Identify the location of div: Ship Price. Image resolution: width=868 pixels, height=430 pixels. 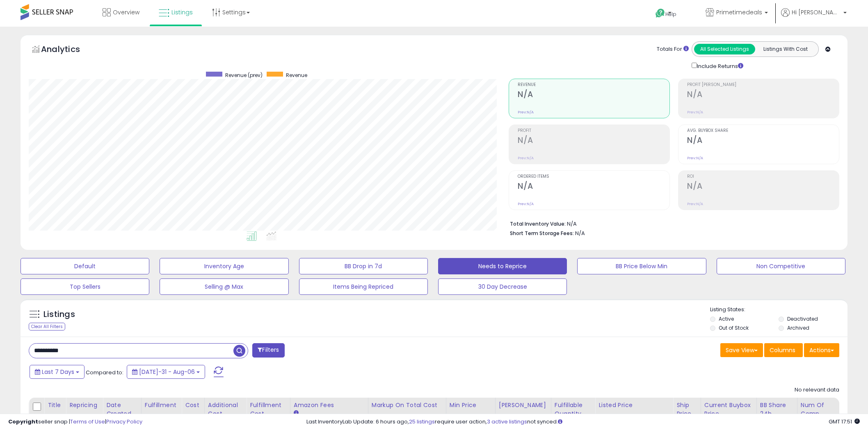
(686, 410).